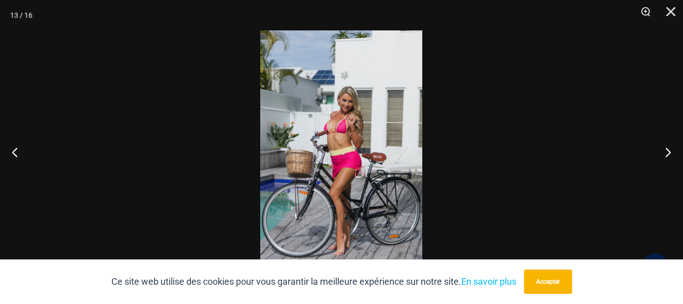 Image resolution: width=683 pixels, height=304 pixels. I want to click on font: 13 / 16, so click(21, 15).